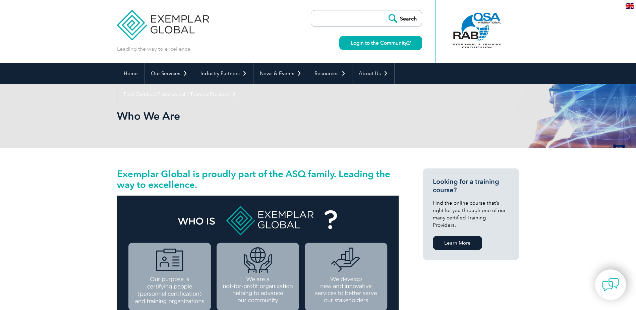 This screenshot has width=636, height=310. What do you see at coordinates (180, 94) in the screenshot?
I see `a: Find Certified Professional / Training Provider` at bounding box center [180, 94].